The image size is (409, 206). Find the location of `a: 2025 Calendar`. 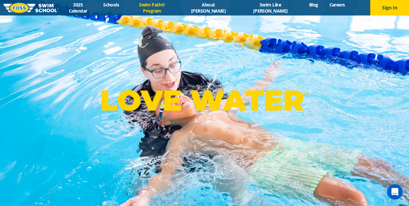

a: 2025 Calendar is located at coordinates (78, 8).